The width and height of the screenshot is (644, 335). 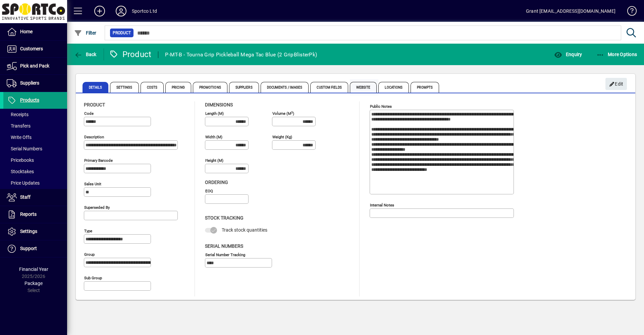 I want to click on mat-label: Sales unit, so click(x=92, y=184).